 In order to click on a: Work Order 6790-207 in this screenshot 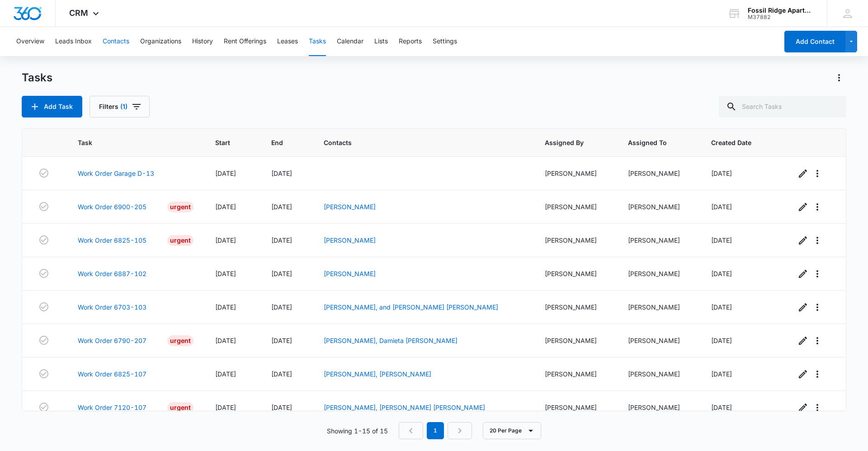, I will do `click(112, 340)`.